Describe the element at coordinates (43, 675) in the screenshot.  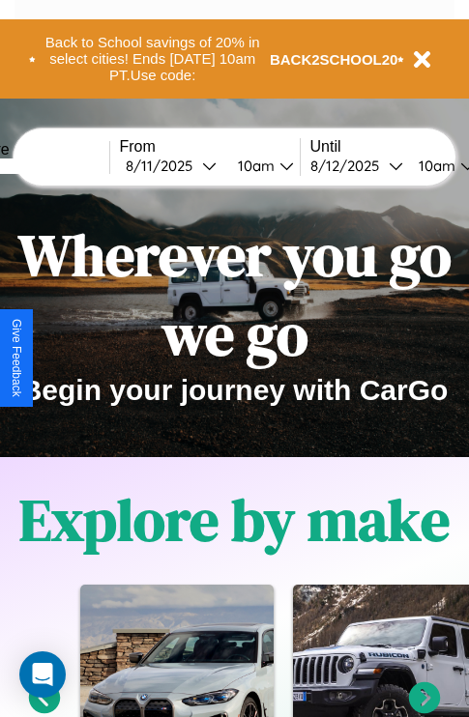
I see `div: Open Intercom Messenger` at that location.